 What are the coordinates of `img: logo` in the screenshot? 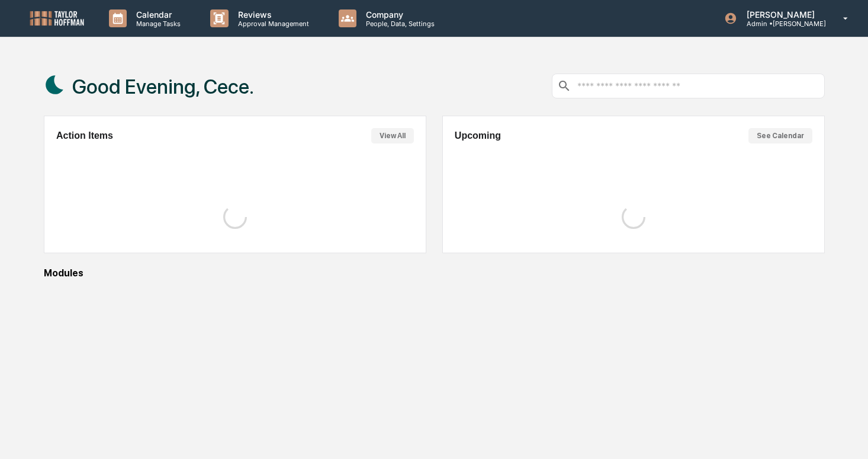 It's located at (57, 17).